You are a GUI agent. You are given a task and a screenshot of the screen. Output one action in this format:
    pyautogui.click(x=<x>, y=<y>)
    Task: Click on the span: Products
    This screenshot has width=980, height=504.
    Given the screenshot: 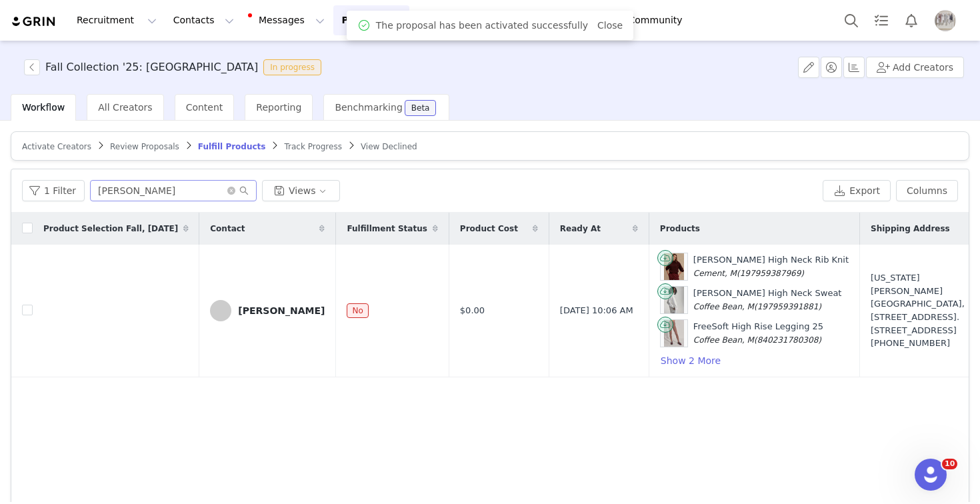 What is the action you would take?
    pyautogui.click(x=679, y=228)
    